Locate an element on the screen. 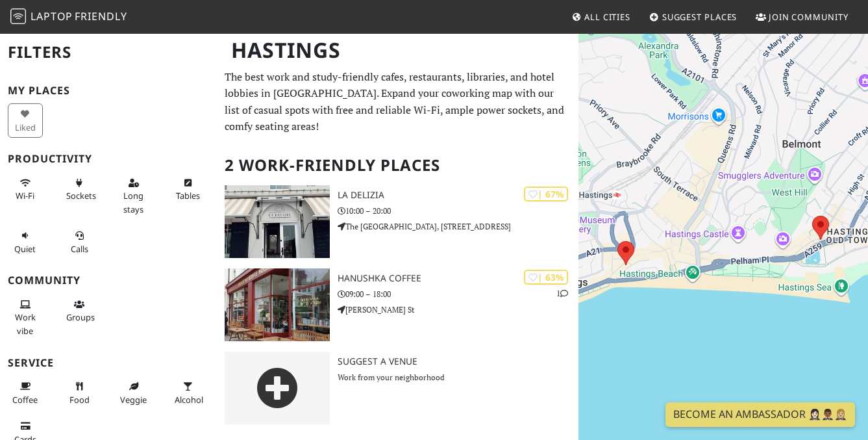  a: Suggest a Venue Work from your neighborhood is located at coordinates (398, 388).